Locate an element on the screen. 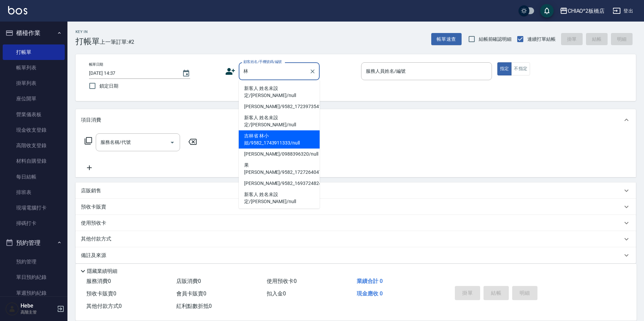 The width and height of the screenshot is (644, 321). a: 高階收支登錄 is located at coordinates (34, 146).